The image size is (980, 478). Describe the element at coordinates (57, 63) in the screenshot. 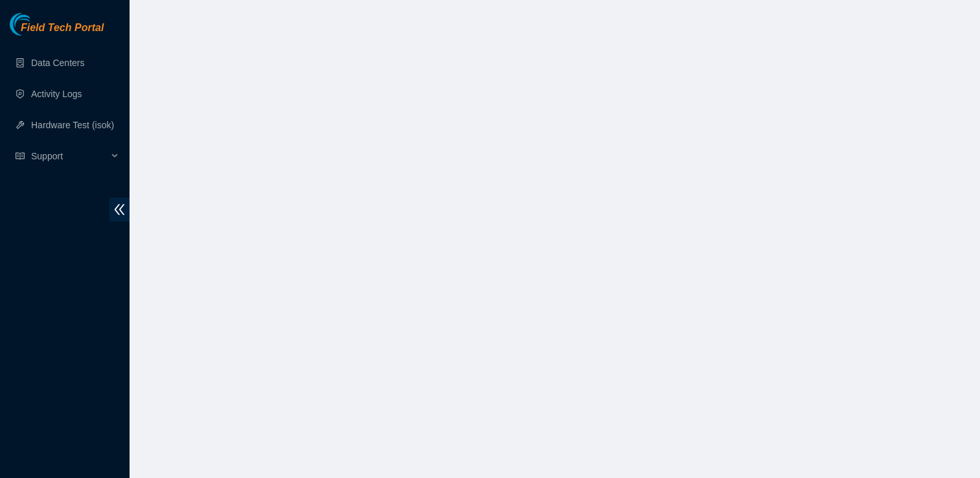

I see `a: Data Centers` at that location.